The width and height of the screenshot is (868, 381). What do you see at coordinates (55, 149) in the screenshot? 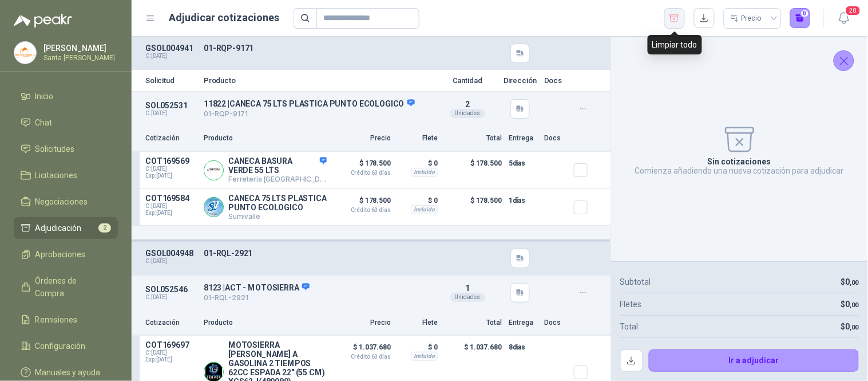
I see `span: Solicitudes` at bounding box center [55, 149].